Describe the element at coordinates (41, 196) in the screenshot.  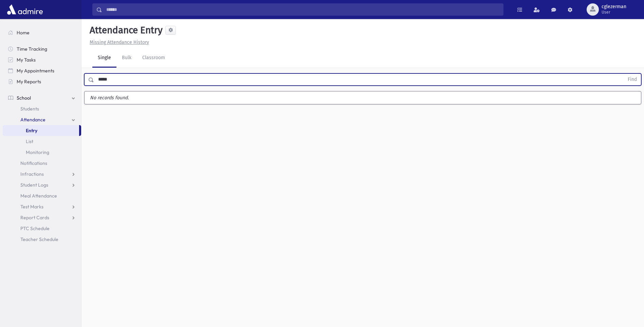
I see `a: Meal Attendance` at that location.